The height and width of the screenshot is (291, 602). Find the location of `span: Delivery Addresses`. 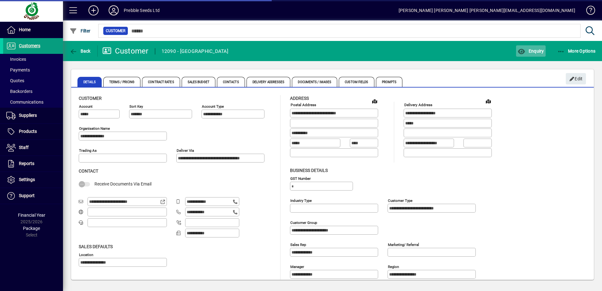

span: Delivery Addresses is located at coordinates (269, 82).